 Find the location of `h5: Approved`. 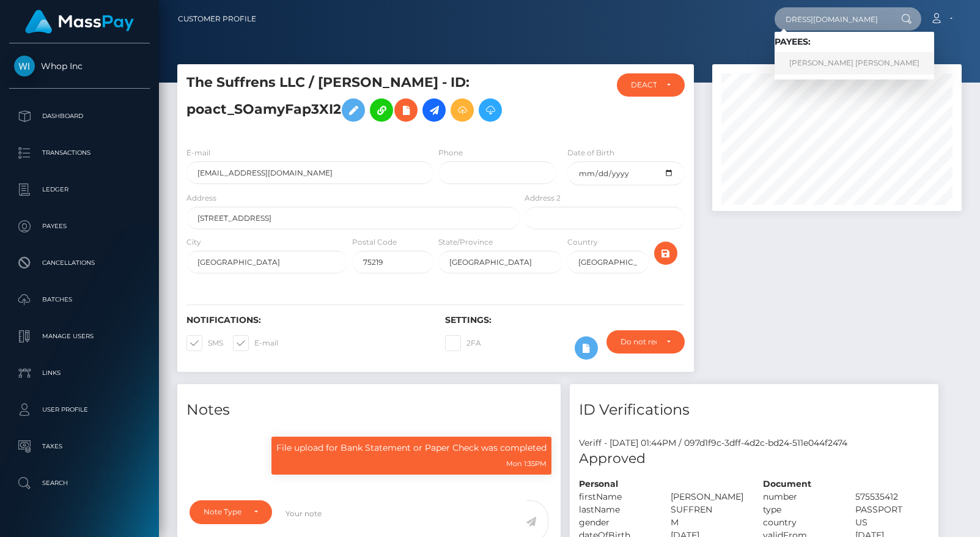

h5: Approved is located at coordinates (754, 459).